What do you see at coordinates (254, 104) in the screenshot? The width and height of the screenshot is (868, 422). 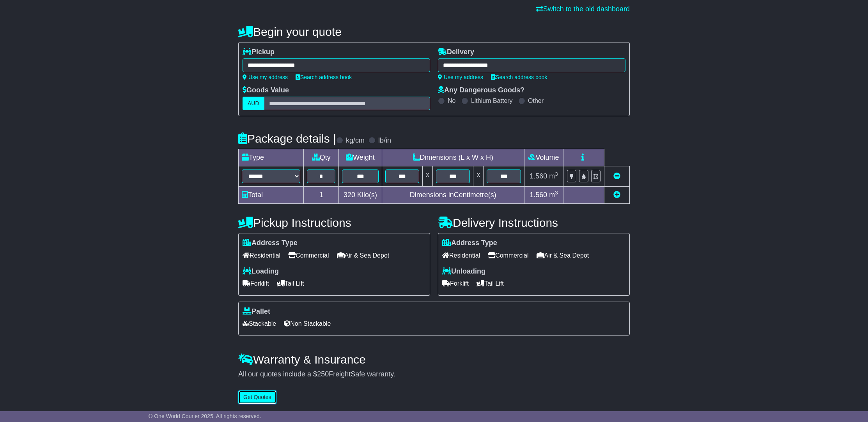 I see `label: AUD` at bounding box center [254, 104].